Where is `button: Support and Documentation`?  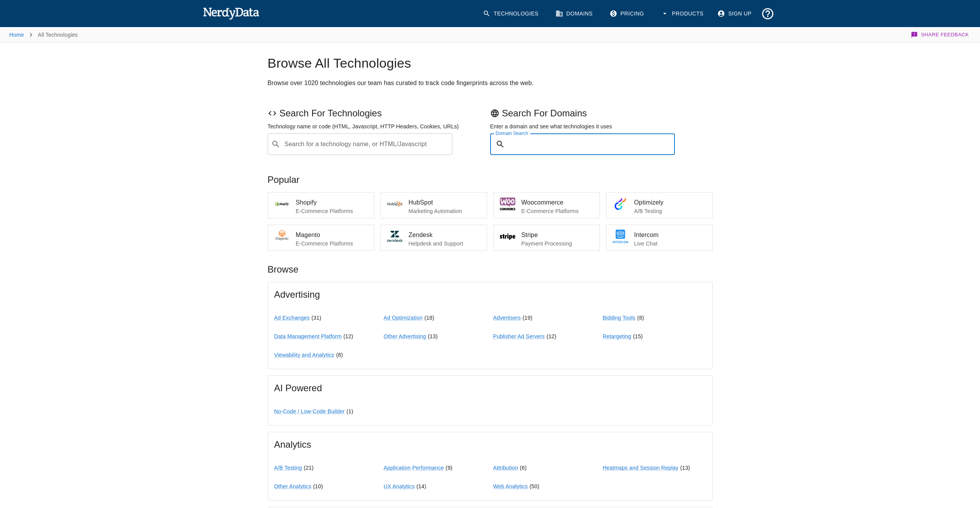 button: Support and Documentation is located at coordinates (767, 14).